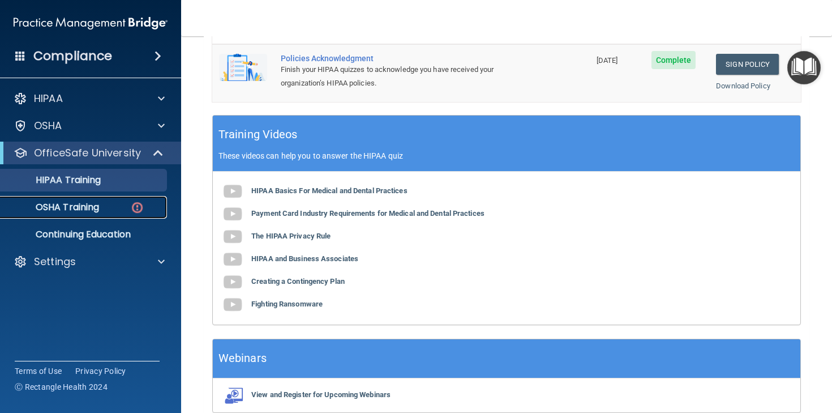 The height and width of the screenshot is (413, 832). I want to click on p: These videos can help you to answer the HIPAA quiz, so click(506, 156).